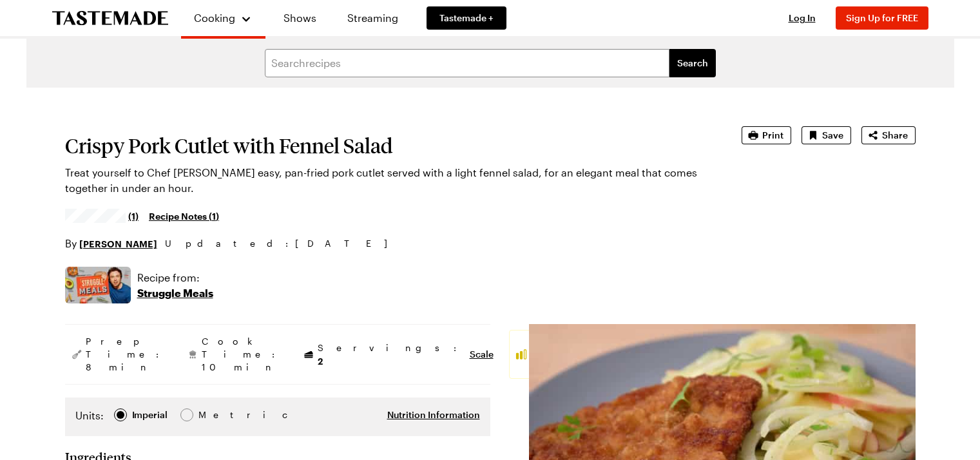 This screenshot has width=980, height=460. What do you see at coordinates (692, 63) in the screenshot?
I see `span: Search` at bounding box center [692, 63].